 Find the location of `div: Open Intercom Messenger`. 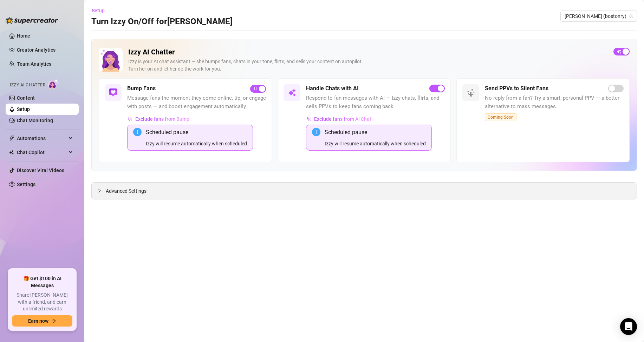

div: Open Intercom Messenger is located at coordinates (629, 326).